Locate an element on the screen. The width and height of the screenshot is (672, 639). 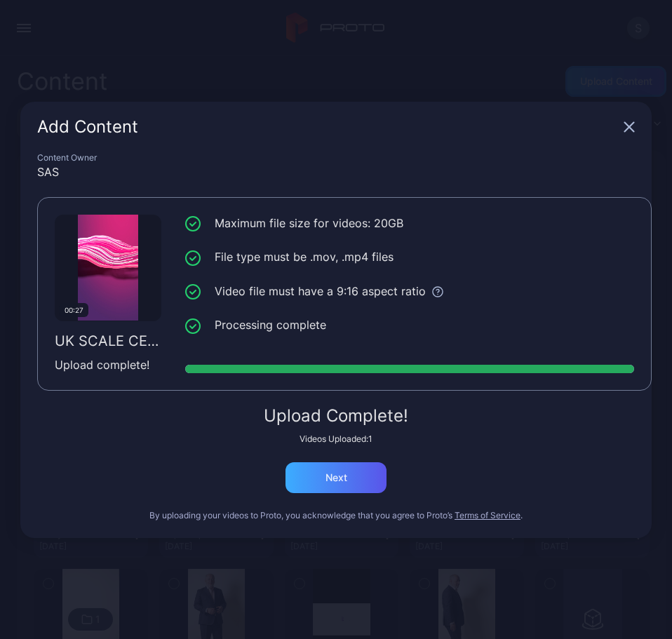
div: SAS is located at coordinates (336, 172).